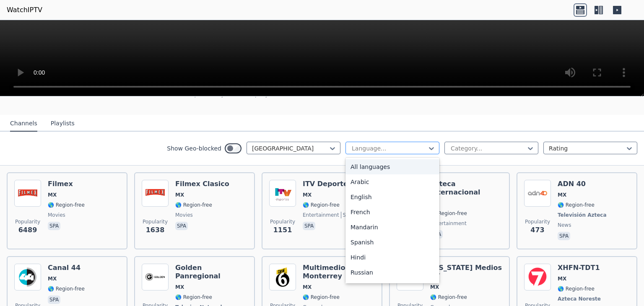  Describe the element at coordinates (350, 215) in the screenshot. I see `span: sports` at that location.